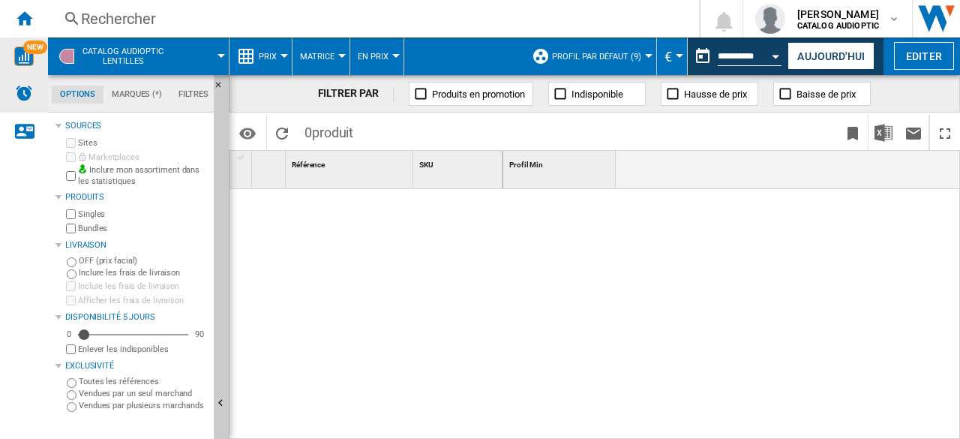 This screenshot has width=960, height=439. What do you see at coordinates (672, 56) in the screenshot?
I see `md-menu: Currency` at bounding box center [672, 56].